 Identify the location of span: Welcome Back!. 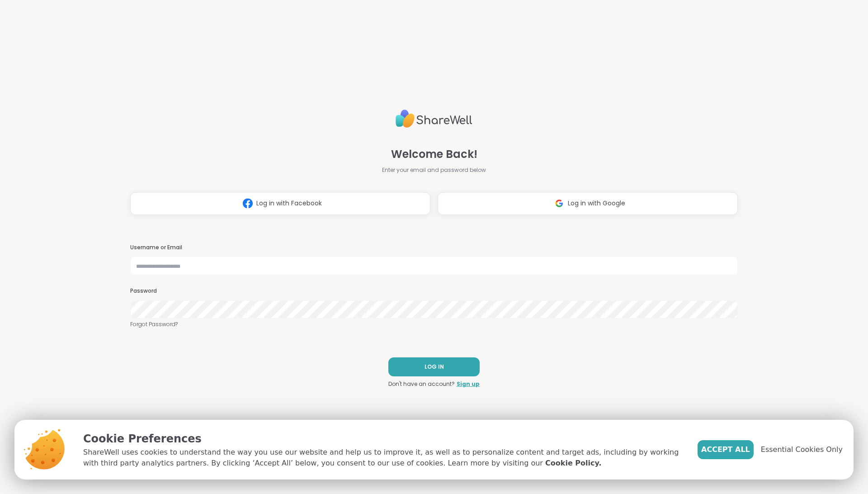
(434, 154).